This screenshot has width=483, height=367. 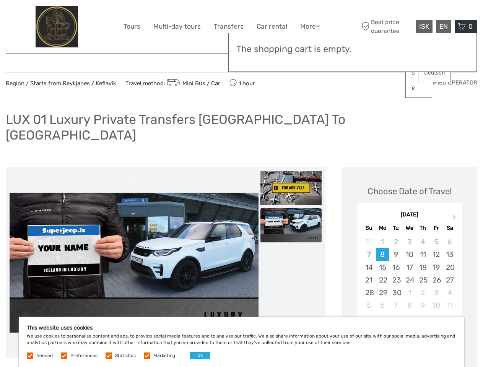 I want to click on img: 16fb447c7d50440eaa484c9a0dbf045b_main_slider.jpeg, so click(x=134, y=263).